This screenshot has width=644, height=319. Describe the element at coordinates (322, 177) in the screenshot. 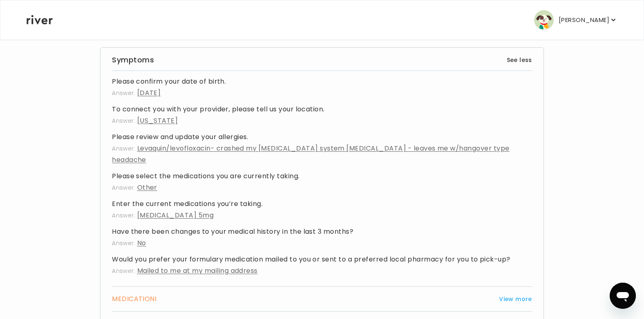

I see `h4: Please select the medications you are currently taking.` at that location.